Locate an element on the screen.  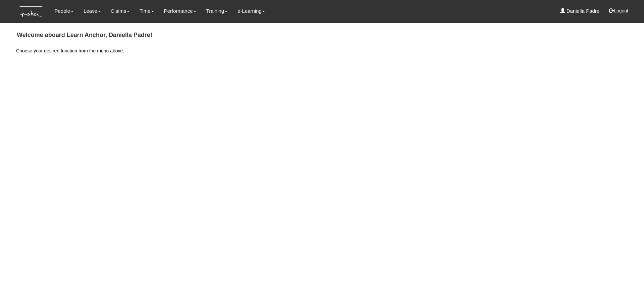
a: Leave is located at coordinates (92, 11).